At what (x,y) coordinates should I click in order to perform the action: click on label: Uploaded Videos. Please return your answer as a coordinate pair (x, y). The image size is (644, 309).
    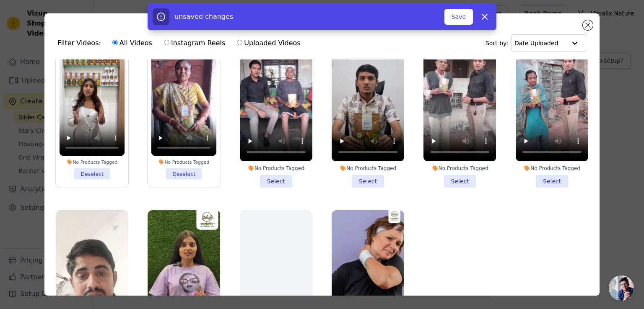
    Looking at the image, I should click on (268, 44).